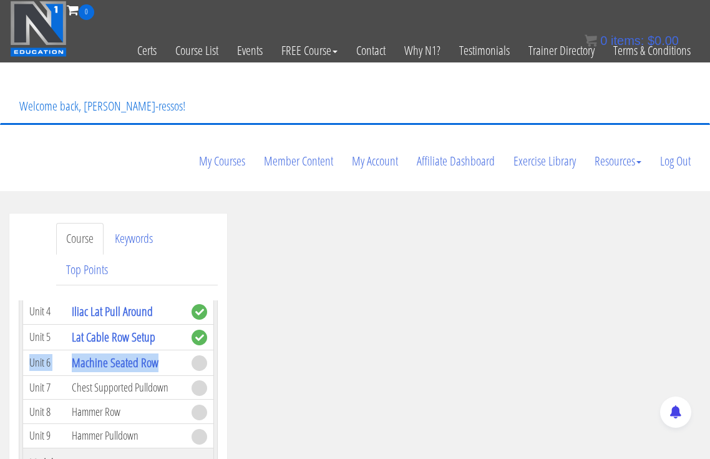 This screenshot has width=710, height=459. I want to click on a: Exercise Library, so click(545, 161).